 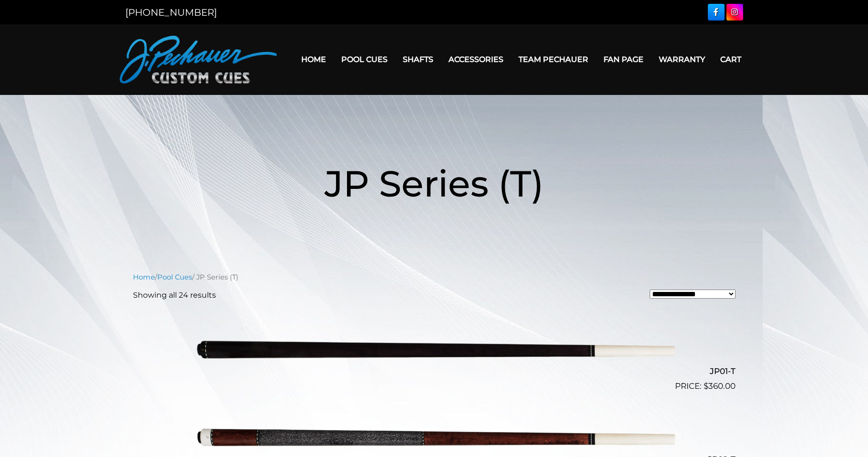 What do you see at coordinates (435, 350) in the screenshot?
I see `a: JP01-T $360.00` at bounding box center [435, 350].